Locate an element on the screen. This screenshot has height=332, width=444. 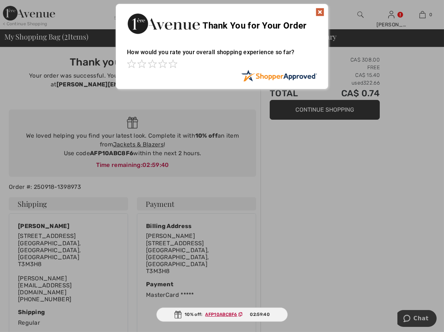
span: Thank You for Your Order is located at coordinates (254, 26).